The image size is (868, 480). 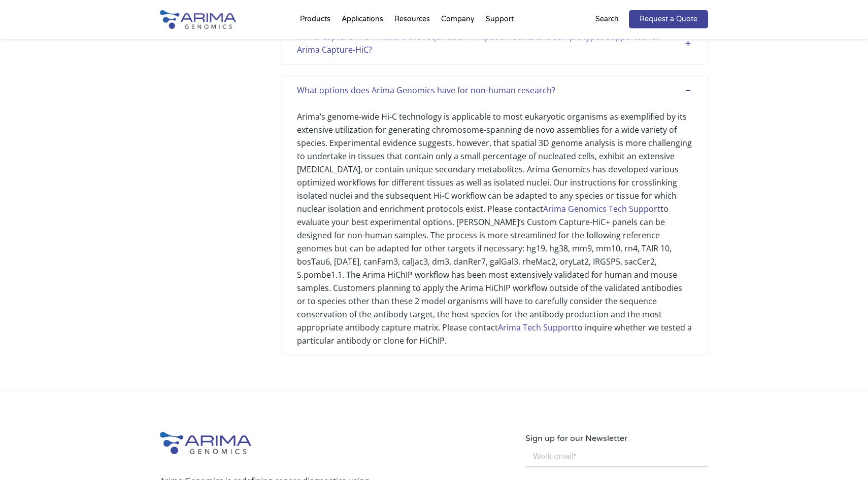 What do you see at coordinates (495, 90) in the screenshot?
I see `div: What options does Arima Genomics have for non-human research?` at bounding box center [495, 90].